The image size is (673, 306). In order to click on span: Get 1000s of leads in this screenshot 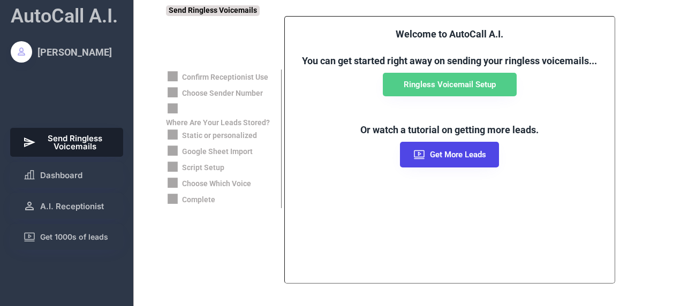, I will do `click(74, 237)`.